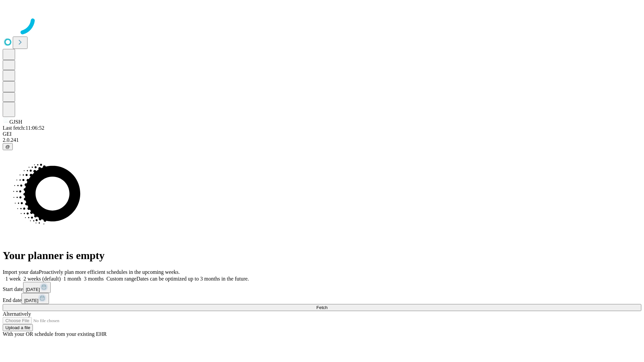 This screenshot has height=362, width=644. I want to click on span: Last fetch: 11:06:52, so click(24, 128).